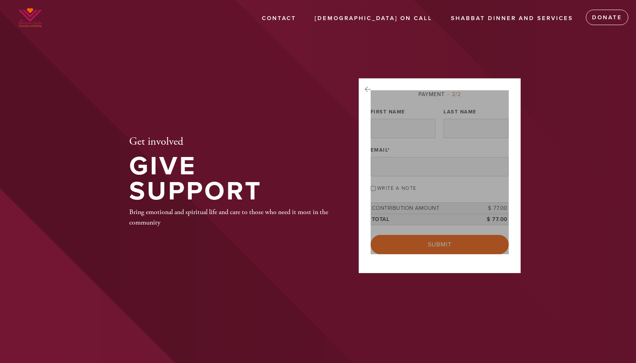  I want to click on a: Shabbat Dinner and Services, so click(512, 19).